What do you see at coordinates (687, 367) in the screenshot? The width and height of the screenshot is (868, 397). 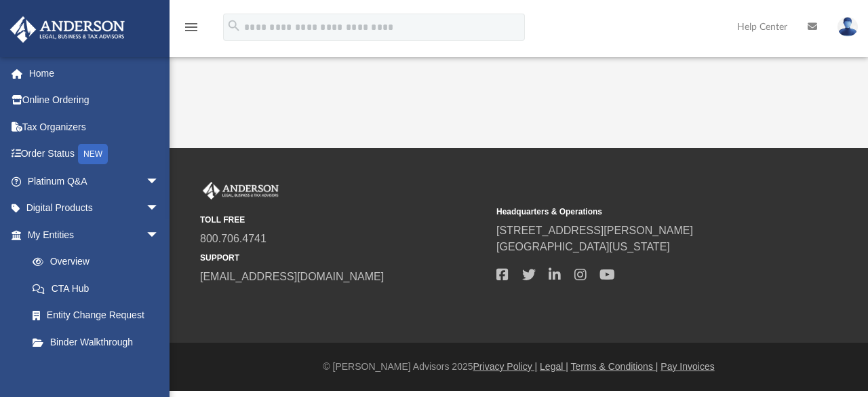 I see `a: Pay Invoices` at bounding box center [687, 367].